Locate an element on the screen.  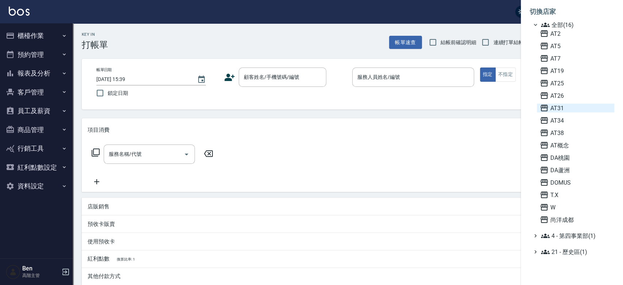
span: 全部(16) is located at coordinates (576, 25).